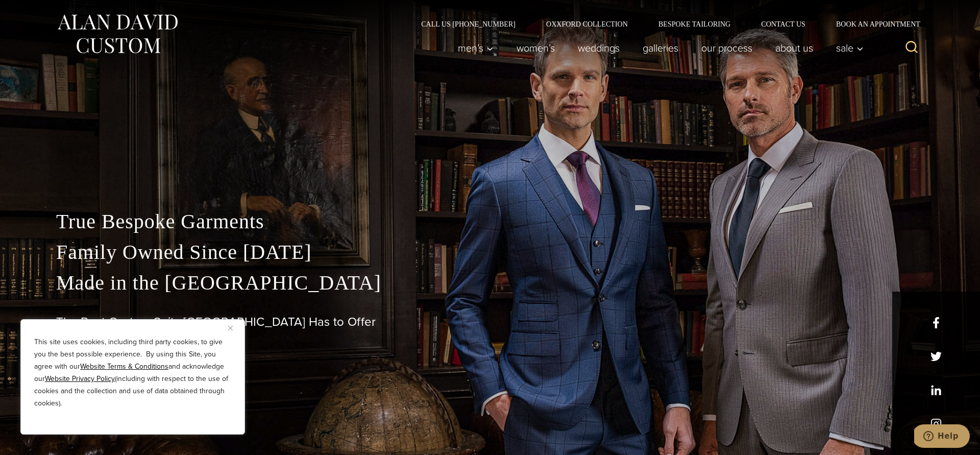 The width and height of the screenshot is (980, 455). I want to click on a: Book an Appointment, so click(873, 24).